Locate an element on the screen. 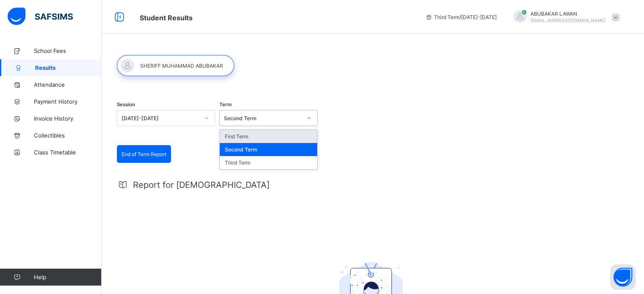  span: ABUBAKAR LAWAN is located at coordinates (568, 13).